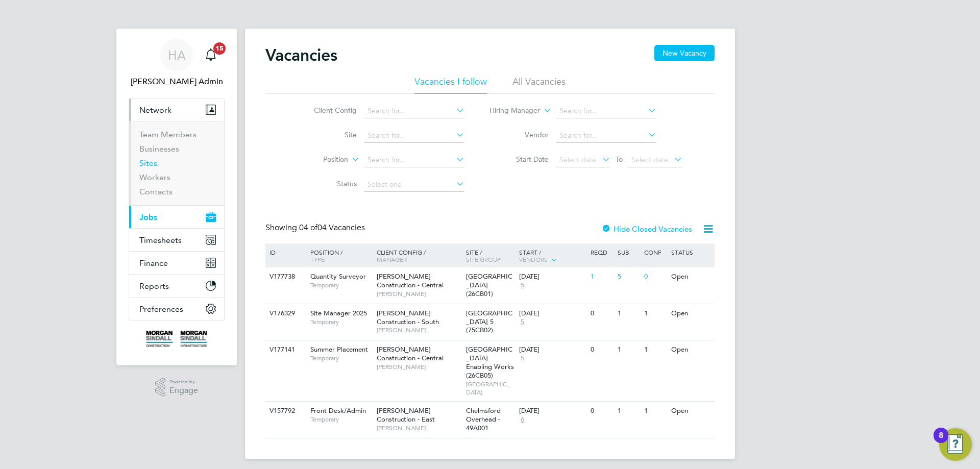 The width and height of the screenshot is (980, 469). I want to click on button: Finance, so click(177, 263).